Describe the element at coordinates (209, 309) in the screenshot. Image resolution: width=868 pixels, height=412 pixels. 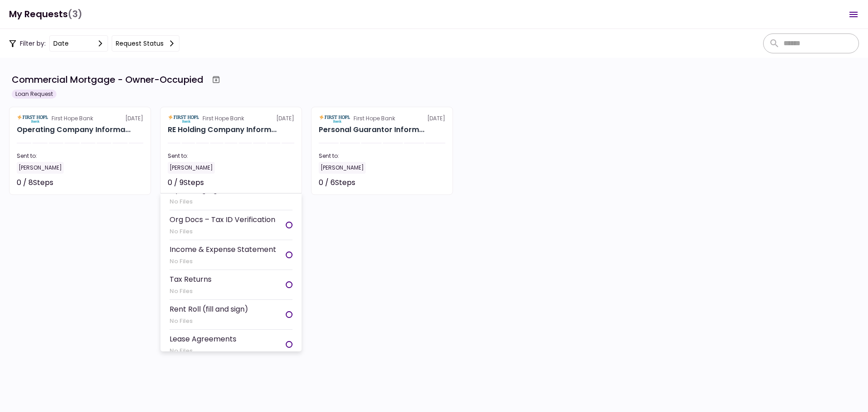
I see `div: Rent Roll (fill and sign)` at that location.